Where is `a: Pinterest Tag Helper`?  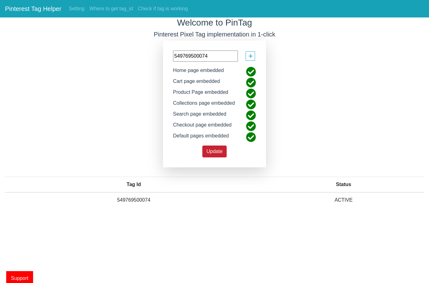 a: Pinterest Tag Helper is located at coordinates (33, 9).